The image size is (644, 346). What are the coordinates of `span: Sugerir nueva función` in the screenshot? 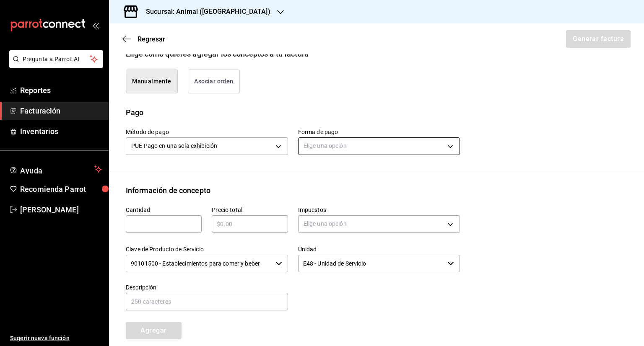 It's located at (56, 338).